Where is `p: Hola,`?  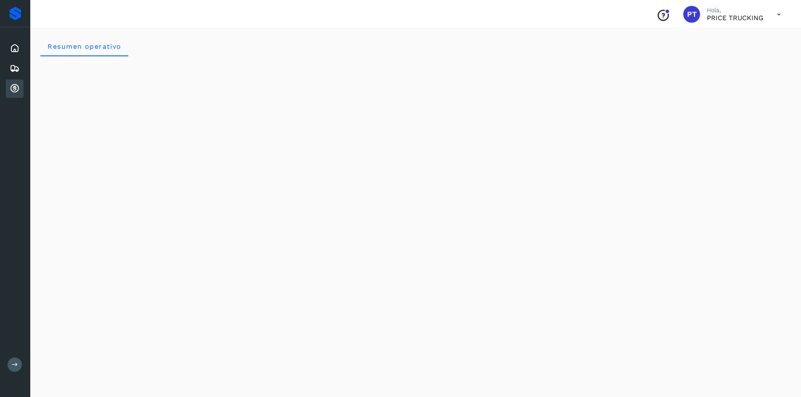 p: Hola, is located at coordinates (735, 10).